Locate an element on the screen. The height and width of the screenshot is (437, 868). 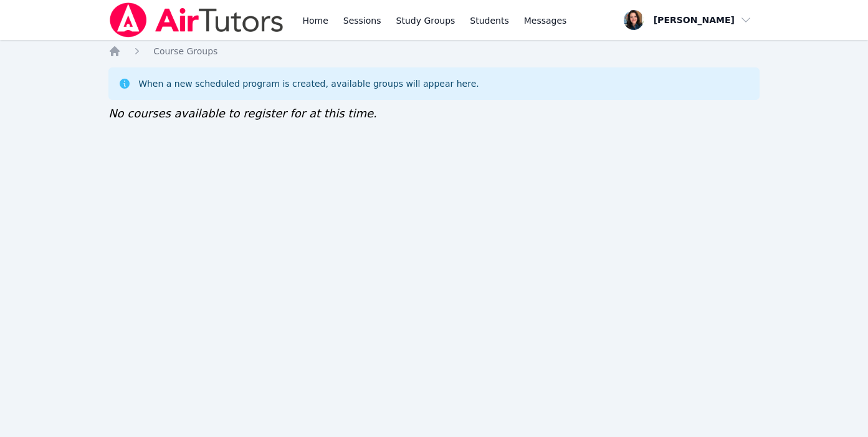
span: No courses available to register for at this time. is located at coordinates (242, 113).